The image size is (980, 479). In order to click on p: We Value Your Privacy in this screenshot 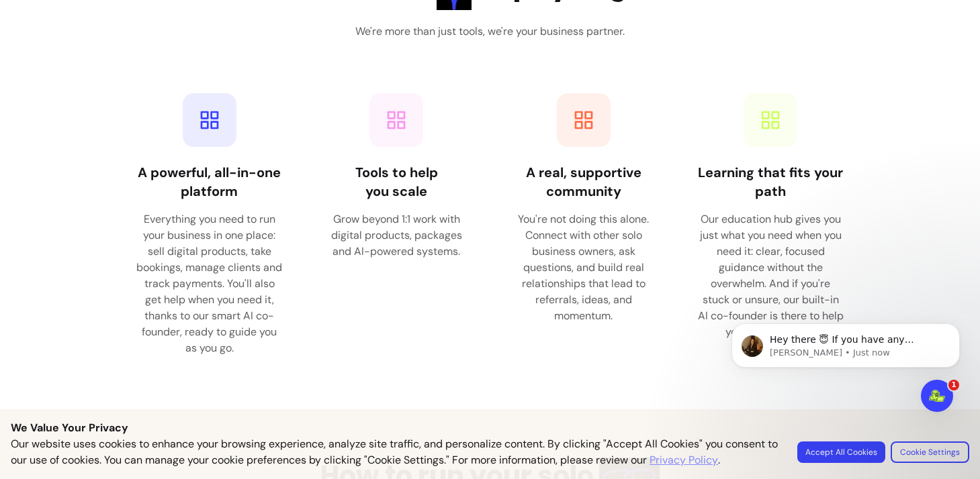, I will do `click(489, 428)`.